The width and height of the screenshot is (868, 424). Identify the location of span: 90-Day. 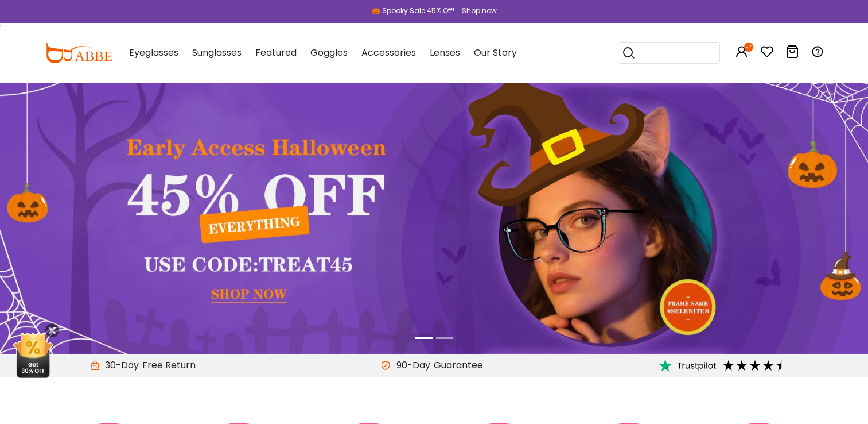
(411, 366).